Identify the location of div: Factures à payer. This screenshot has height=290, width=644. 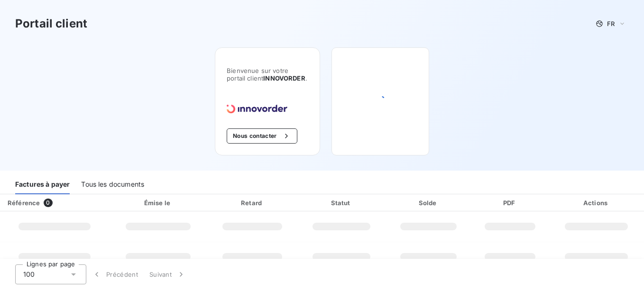
(42, 184).